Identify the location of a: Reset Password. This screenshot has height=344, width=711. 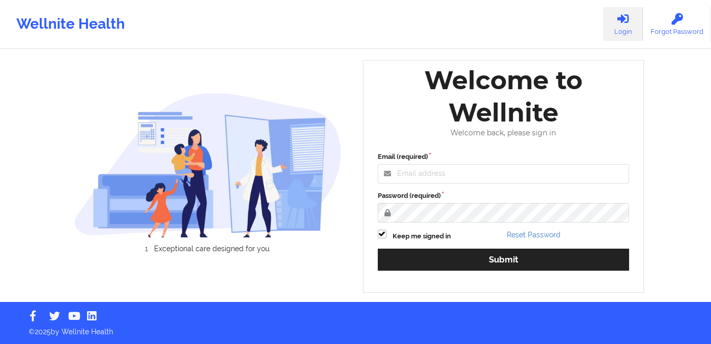
(533, 234).